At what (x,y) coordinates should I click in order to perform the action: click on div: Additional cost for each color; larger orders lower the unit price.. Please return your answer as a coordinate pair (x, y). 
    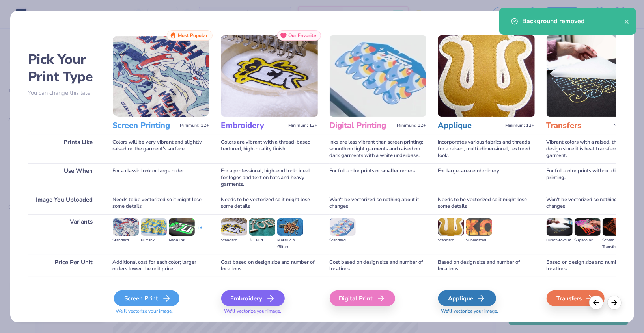
    Looking at the image, I should click on (161, 266).